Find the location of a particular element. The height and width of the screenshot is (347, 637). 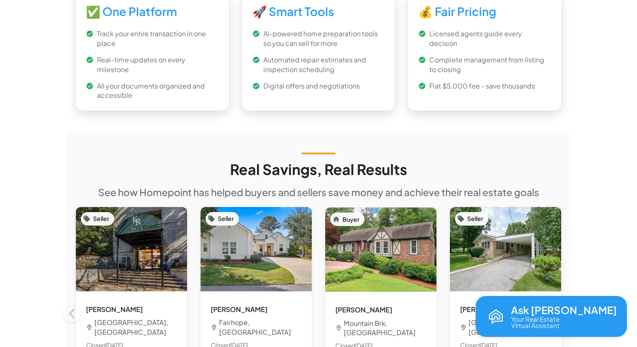

p: Complete management from listing to closing is located at coordinates (490, 65).